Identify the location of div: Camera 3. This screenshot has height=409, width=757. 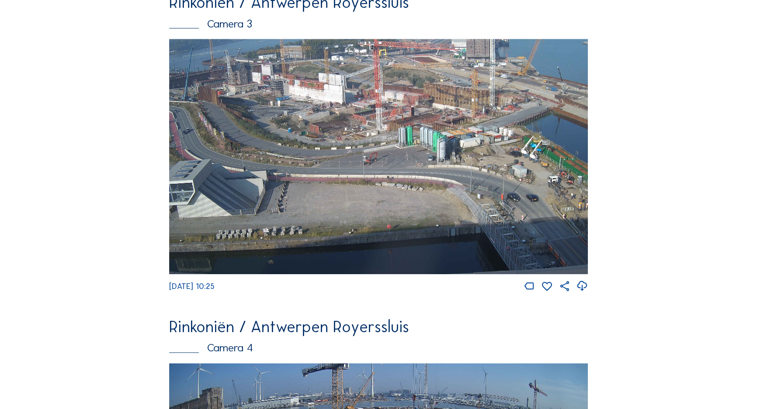
(378, 24).